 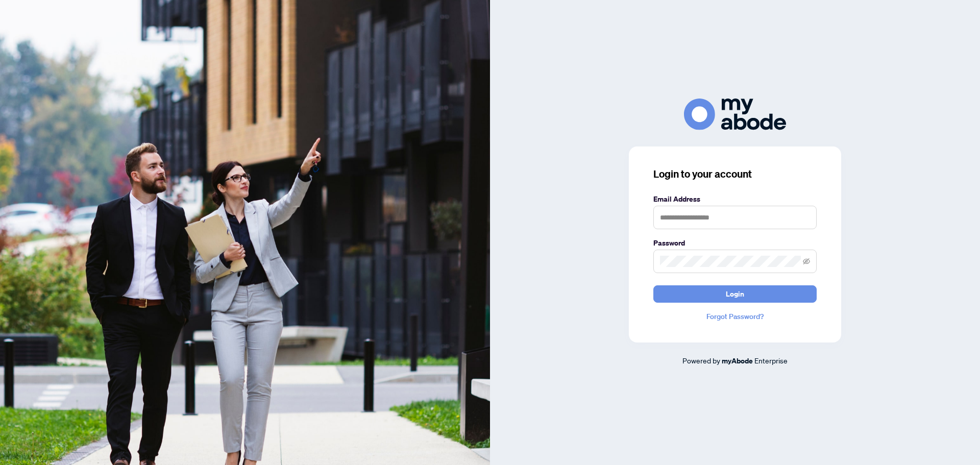 What do you see at coordinates (737, 361) in the screenshot?
I see `a: myAbode` at bounding box center [737, 361].